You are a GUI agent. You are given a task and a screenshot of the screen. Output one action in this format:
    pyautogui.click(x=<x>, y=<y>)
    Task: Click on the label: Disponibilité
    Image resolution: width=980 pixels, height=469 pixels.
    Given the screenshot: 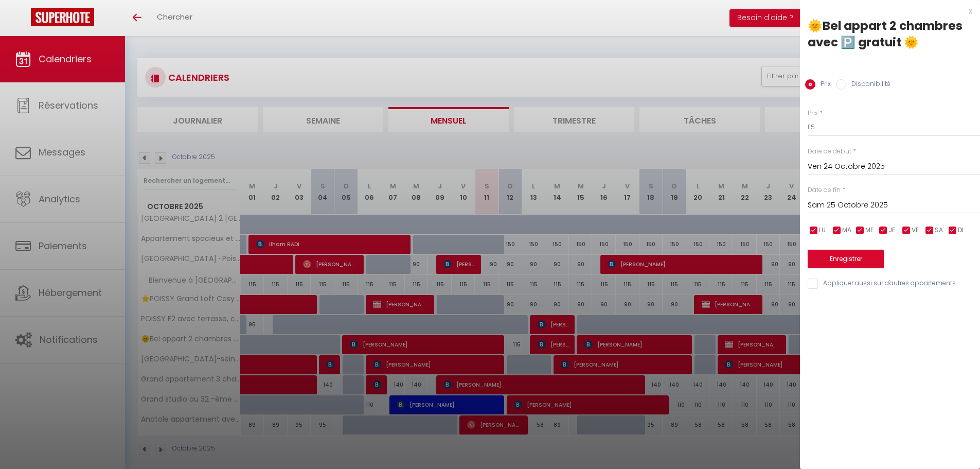 What is the action you would take?
    pyautogui.click(x=869, y=85)
    